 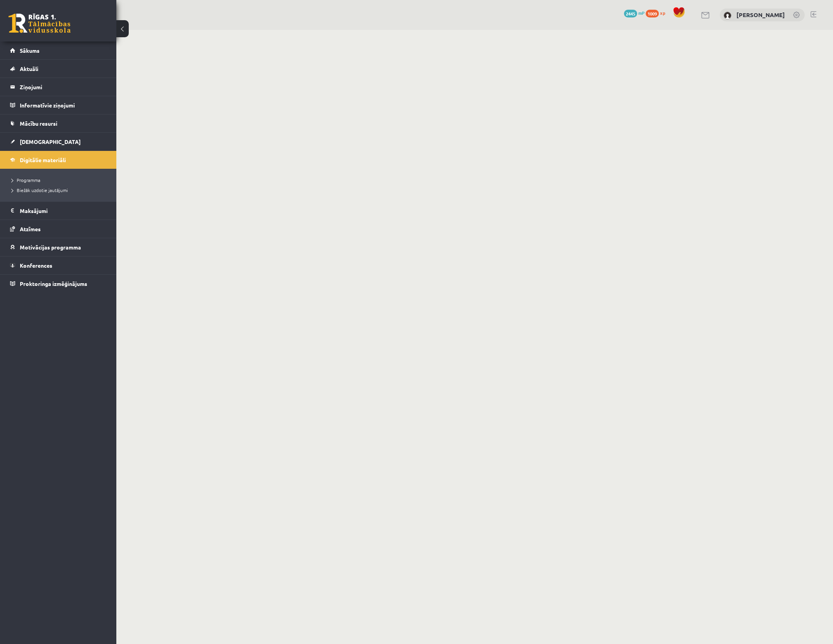 I want to click on a: Sākums, so click(x=58, y=51).